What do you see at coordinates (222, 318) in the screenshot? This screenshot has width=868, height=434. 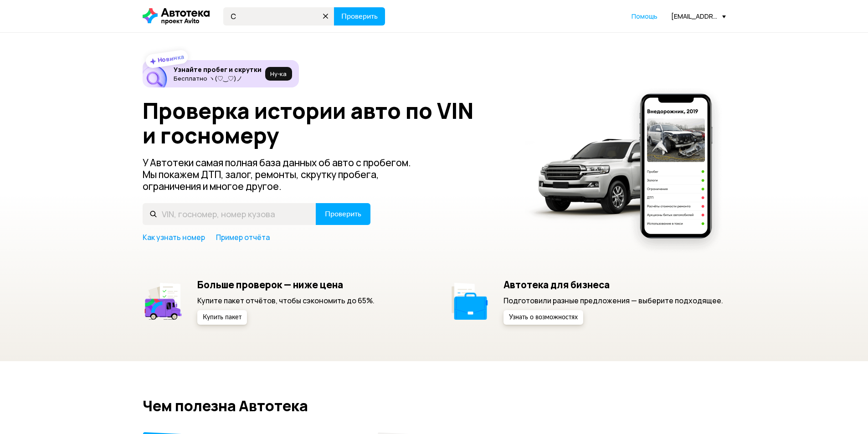 I see `button: Купить пакет` at bounding box center [222, 318].